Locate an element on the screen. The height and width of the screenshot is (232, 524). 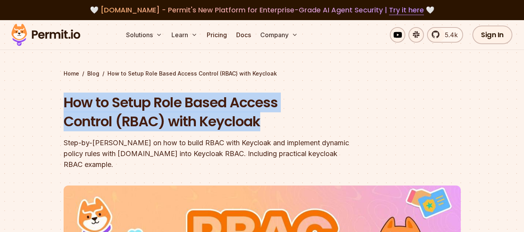
a: Sign In is located at coordinates (492, 35).